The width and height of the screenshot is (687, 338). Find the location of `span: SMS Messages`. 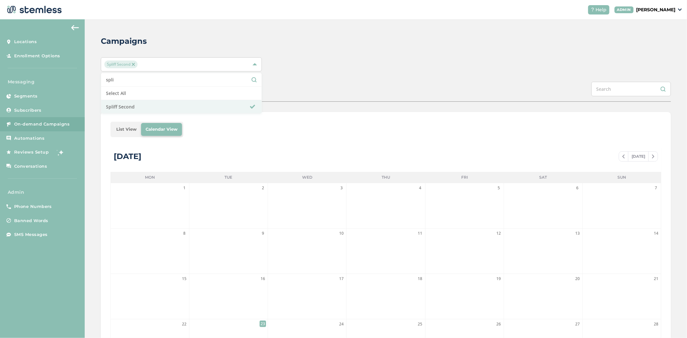

span: SMS Messages is located at coordinates (31, 235).